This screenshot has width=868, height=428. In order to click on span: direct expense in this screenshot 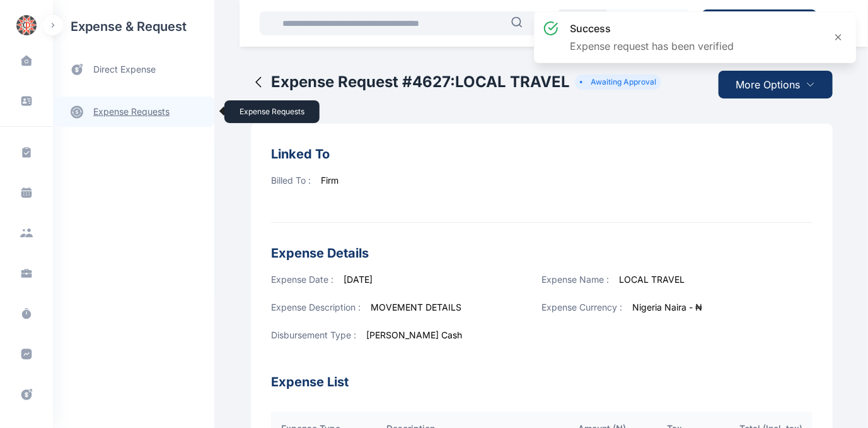, I will do `click(124, 69)`.